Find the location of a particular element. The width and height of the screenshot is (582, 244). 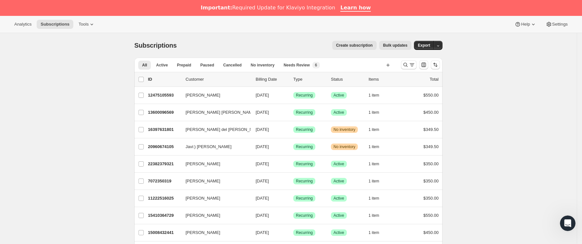

button: Crear vista nueva is located at coordinates (388, 65).